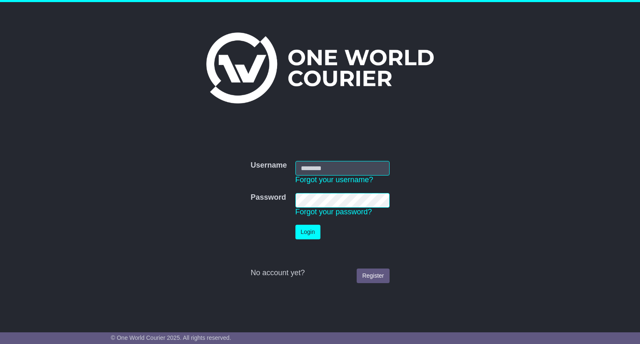  What do you see at coordinates (373, 275) in the screenshot?
I see `a: Register` at bounding box center [373, 275].